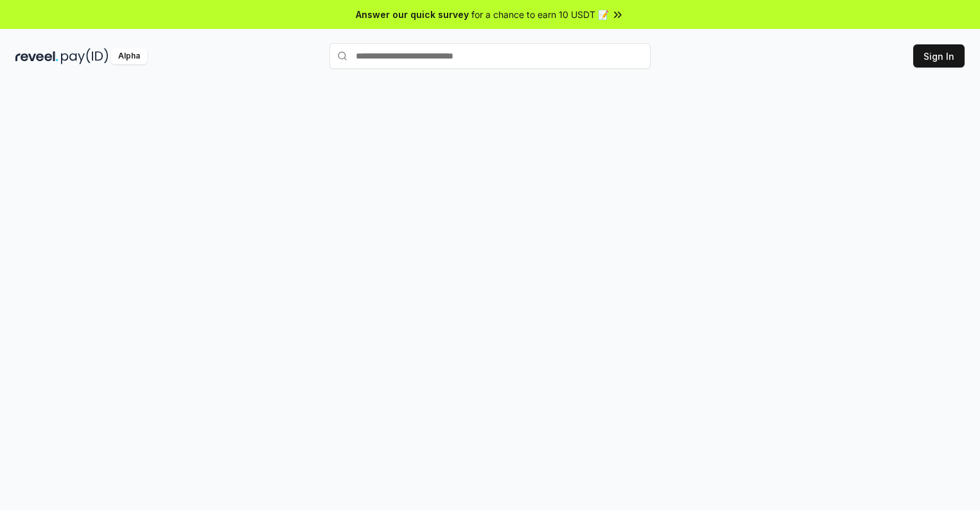 Image resolution: width=980 pixels, height=510 pixels. I want to click on div: Alpha, so click(129, 56).